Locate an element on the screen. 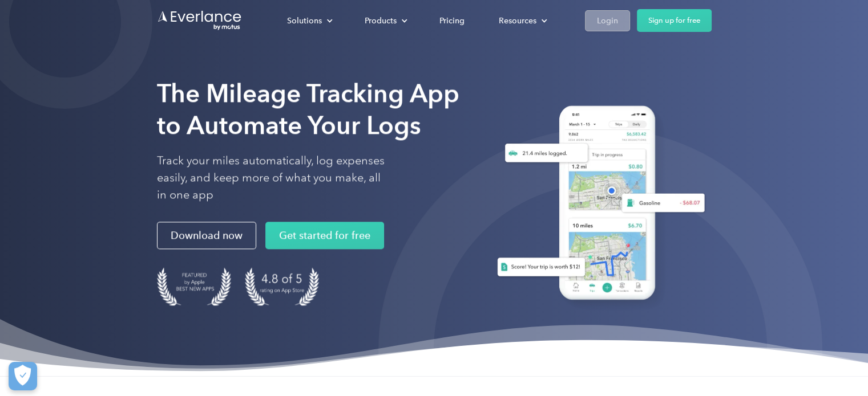 Image resolution: width=868 pixels, height=396 pixels. img: Everlance, mileage tracker app, expense tracking app is located at coordinates (597, 205).